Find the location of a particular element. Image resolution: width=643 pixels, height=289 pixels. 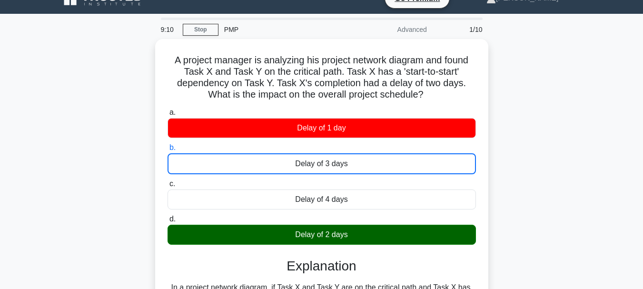

div: 1/10 is located at coordinates (461, 30).